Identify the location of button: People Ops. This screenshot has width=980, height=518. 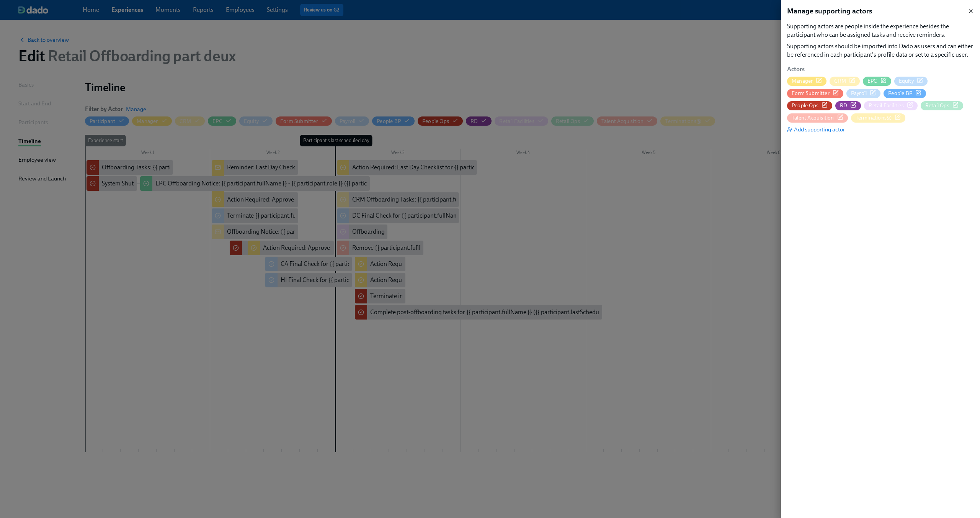
(810, 106).